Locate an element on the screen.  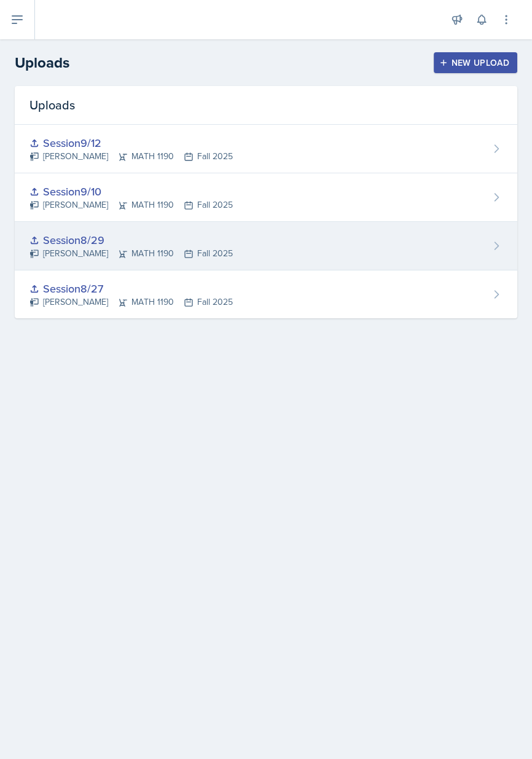
div: Session9/12 is located at coordinates (131, 142).